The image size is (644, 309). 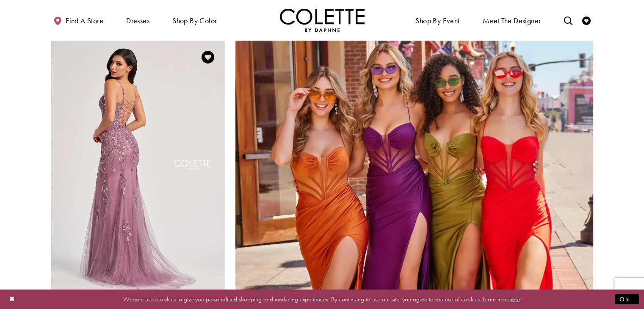 I want to click on a: Meet the designer, so click(x=512, y=20).